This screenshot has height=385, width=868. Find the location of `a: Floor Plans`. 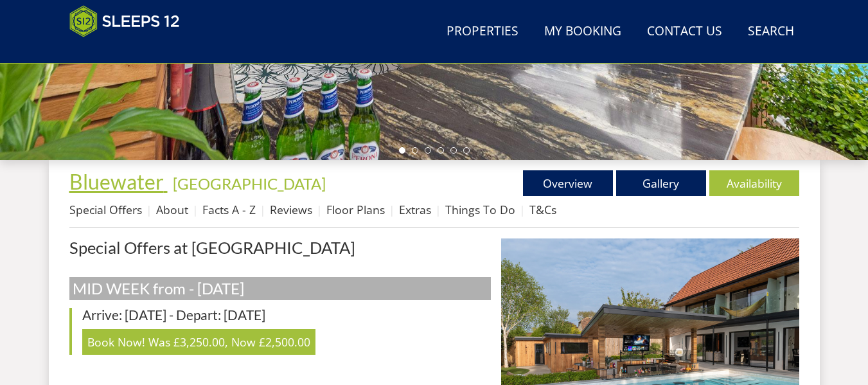

a: Floor Plans is located at coordinates (355, 210).